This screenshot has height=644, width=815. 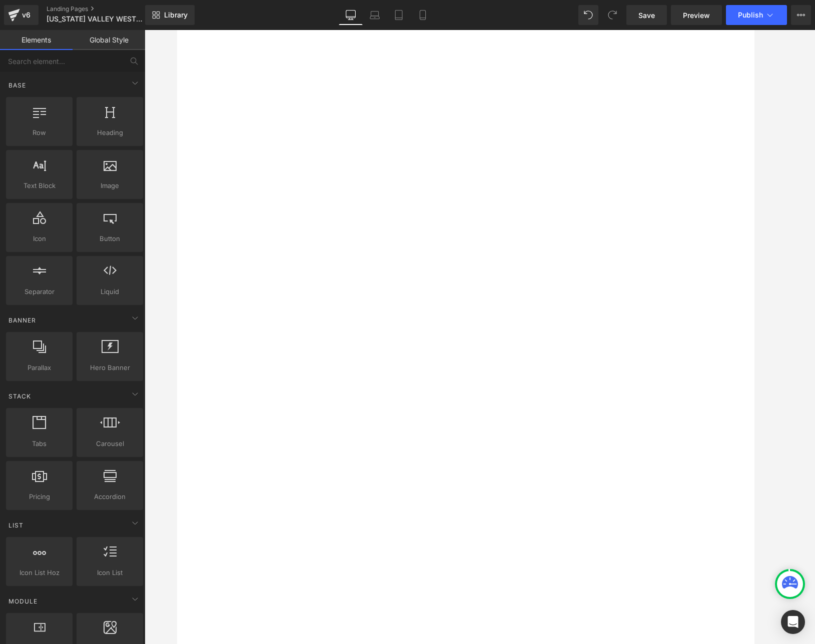 I want to click on span: List, so click(x=16, y=525).